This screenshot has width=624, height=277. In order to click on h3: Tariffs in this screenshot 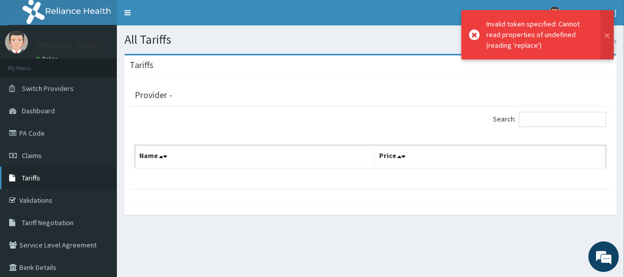, I will do `click(141, 65)`.